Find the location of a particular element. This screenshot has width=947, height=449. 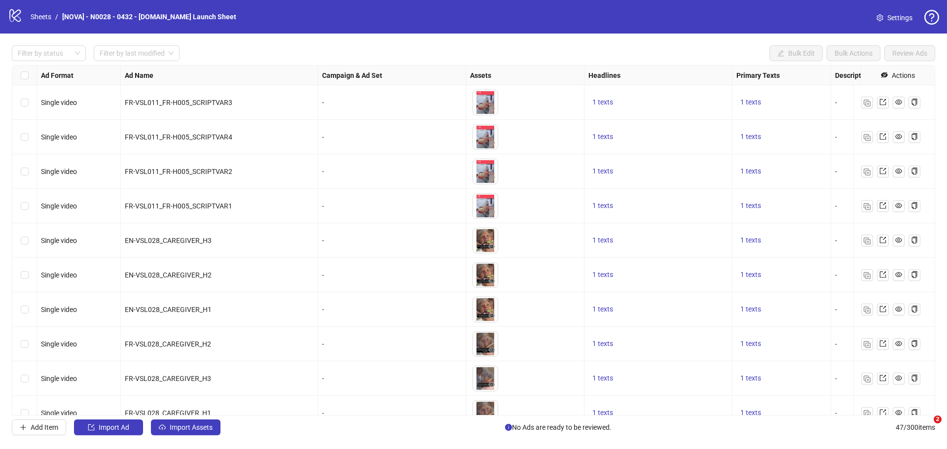

strong: Descriptions is located at coordinates (855, 75).